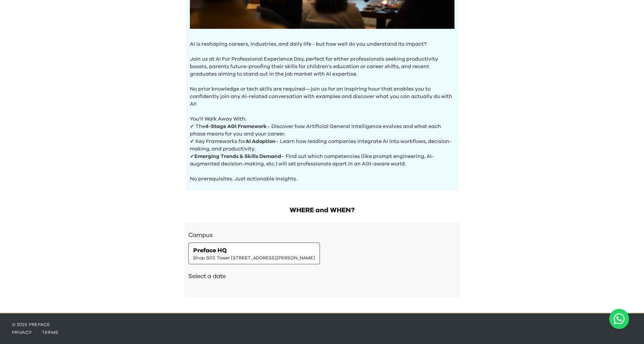 This screenshot has height=344, width=644. Describe the element at coordinates (619, 318) in the screenshot. I see `button: Open WhatsApp chat` at that location.